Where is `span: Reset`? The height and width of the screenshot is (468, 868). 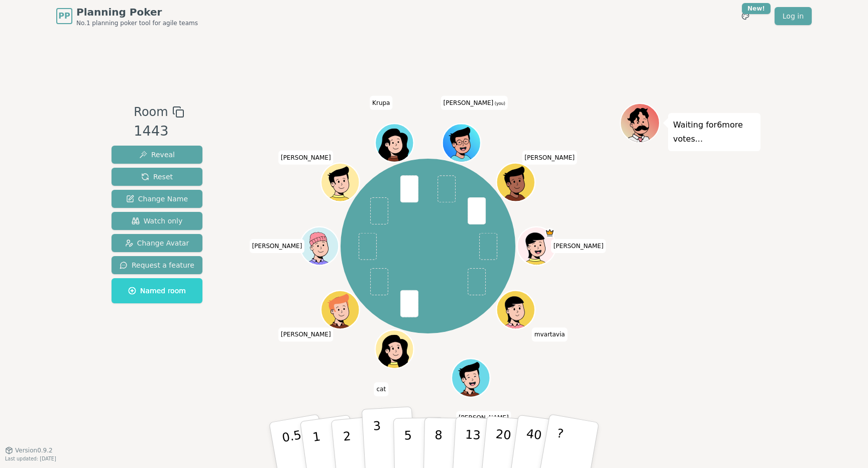
span: Reset is located at coordinates (156, 176).